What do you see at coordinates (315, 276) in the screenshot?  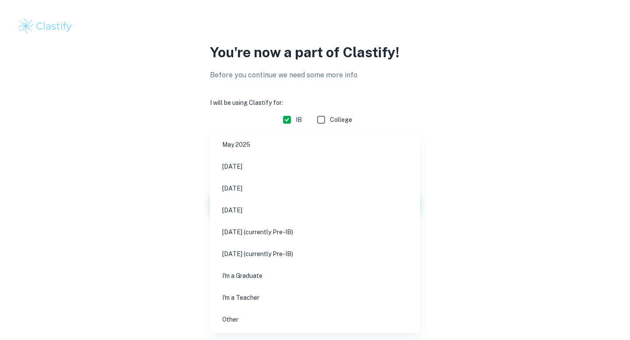 I see `li: I'm a Graduate` at bounding box center [315, 276].